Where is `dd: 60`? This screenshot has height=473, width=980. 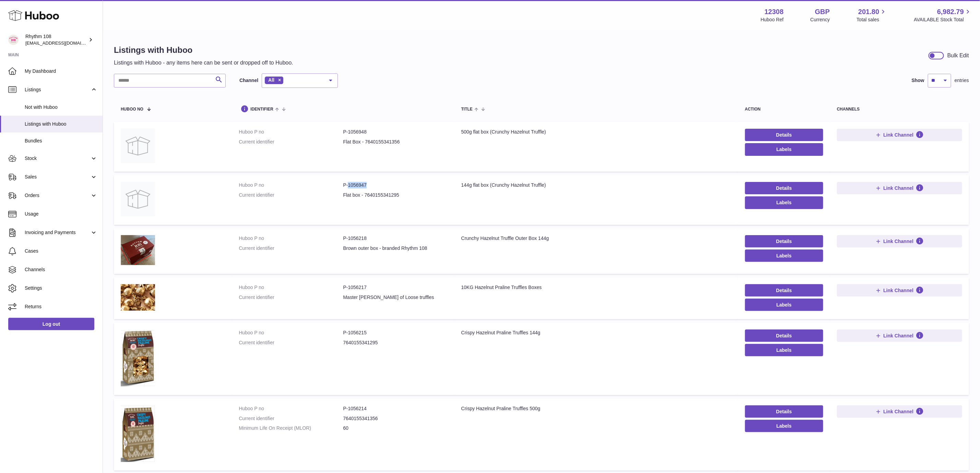 dd: 60 is located at coordinates (395, 428).